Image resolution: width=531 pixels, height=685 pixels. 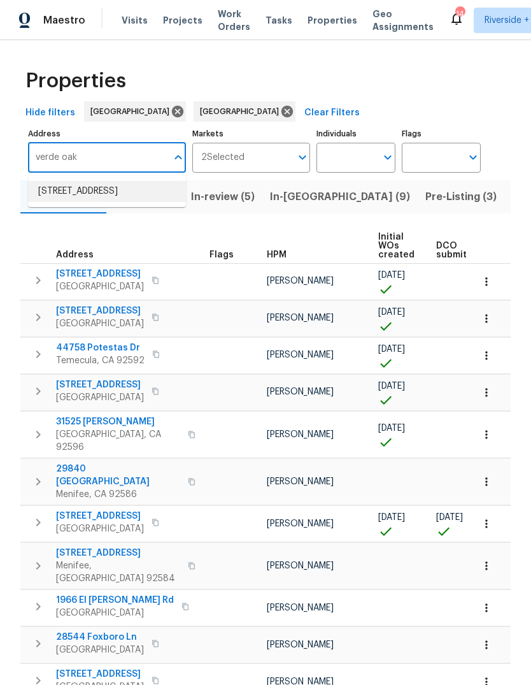 I want to click on span: Projects, so click(x=183, y=20).